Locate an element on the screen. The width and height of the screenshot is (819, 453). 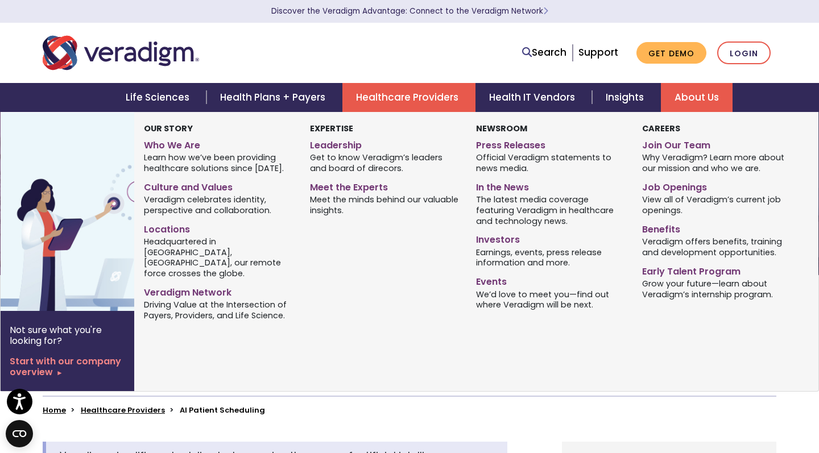
a: Search is located at coordinates (544, 52).